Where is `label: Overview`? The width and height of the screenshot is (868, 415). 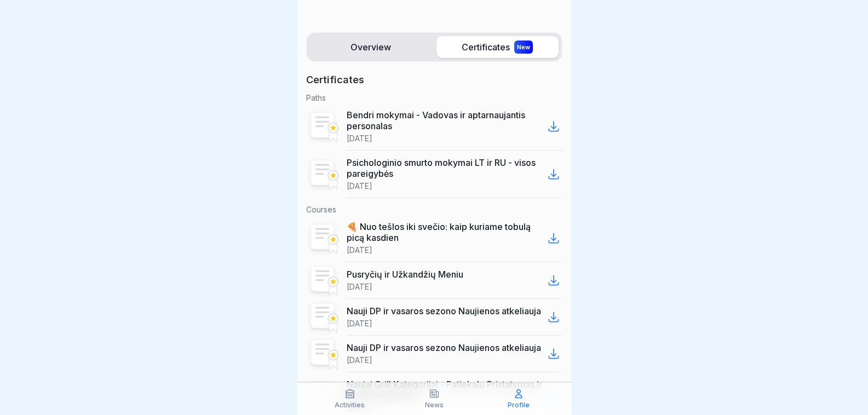 label: Overview is located at coordinates (371, 47).